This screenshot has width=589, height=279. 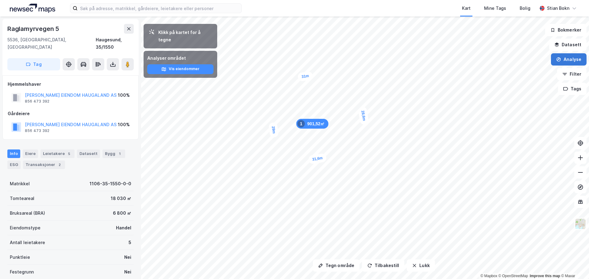 I want to click on button: Lukk, so click(x=421, y=266).